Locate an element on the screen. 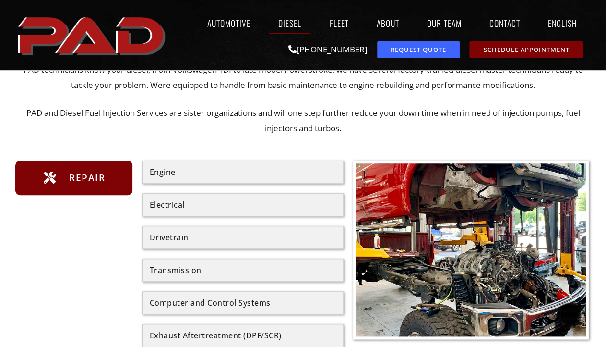 This screenshot has height=347, width=606. div: Computer and Control Systems is located at coordinates (243, 302).